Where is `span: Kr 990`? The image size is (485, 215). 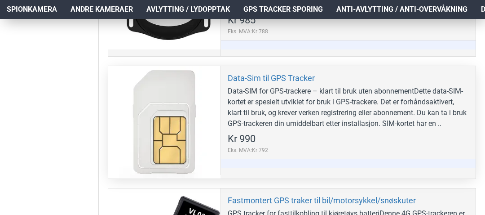
span: Kr 990 is located at coordinates (241, 139).